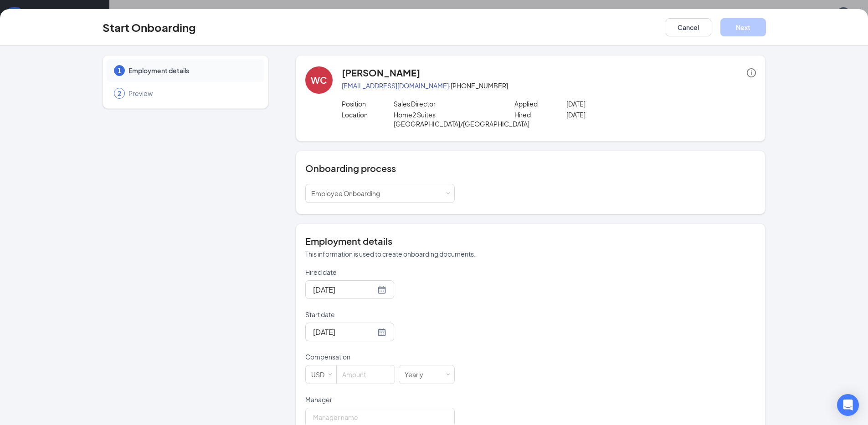  What do you see at coordinates (530, 241) in the screenshot?
I see `h4: Employment details` at bounding box center [530, 241].